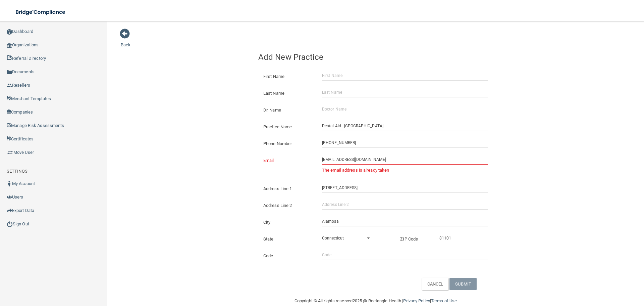 This screenshot has width=644, height=306. What do you see at coordinates (405, 170) in the screenshot?
I see `p: The email address is already taken` at bounding box center [405, 170].